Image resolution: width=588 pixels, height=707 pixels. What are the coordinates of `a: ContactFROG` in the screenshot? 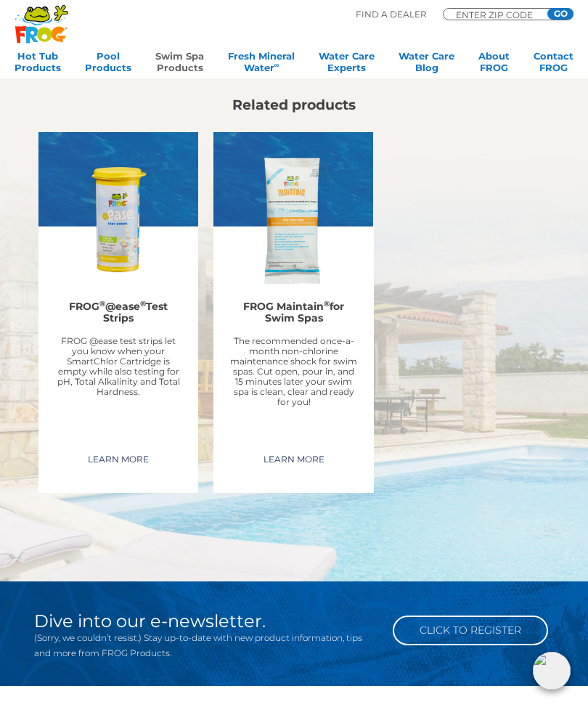 It's located at (553, 65).